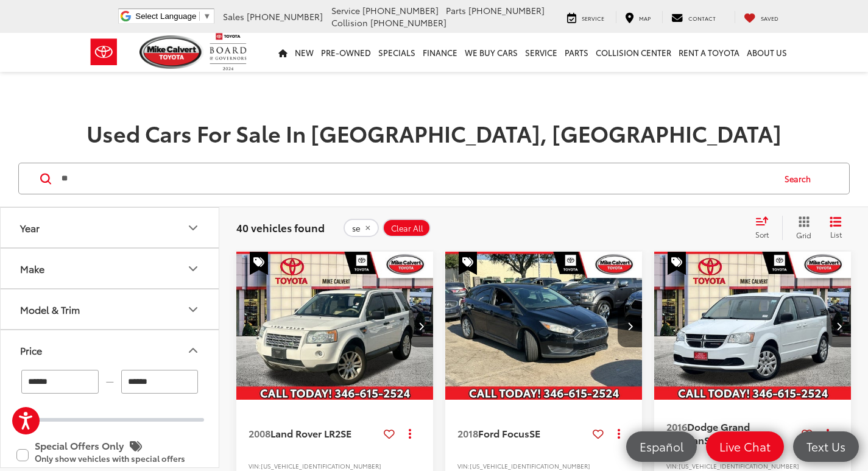  I want to click on span: Ford Focus, so click(503, 432).